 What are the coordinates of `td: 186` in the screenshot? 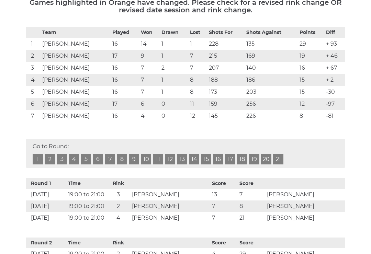 It's located at (271, 80).